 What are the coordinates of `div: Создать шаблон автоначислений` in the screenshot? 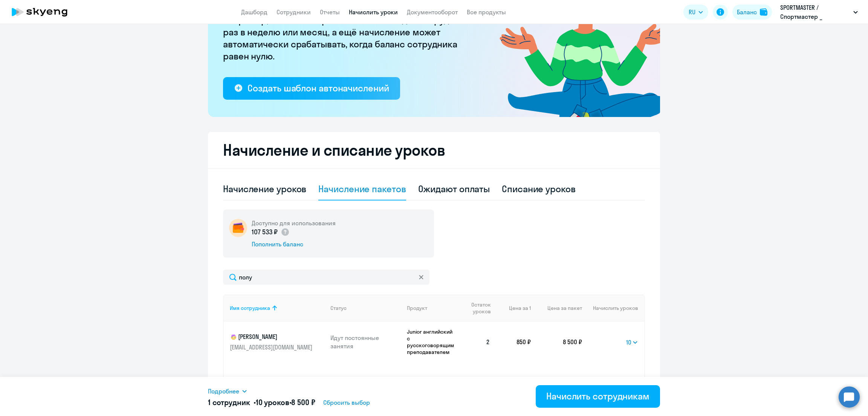 It's located at (318, 88).